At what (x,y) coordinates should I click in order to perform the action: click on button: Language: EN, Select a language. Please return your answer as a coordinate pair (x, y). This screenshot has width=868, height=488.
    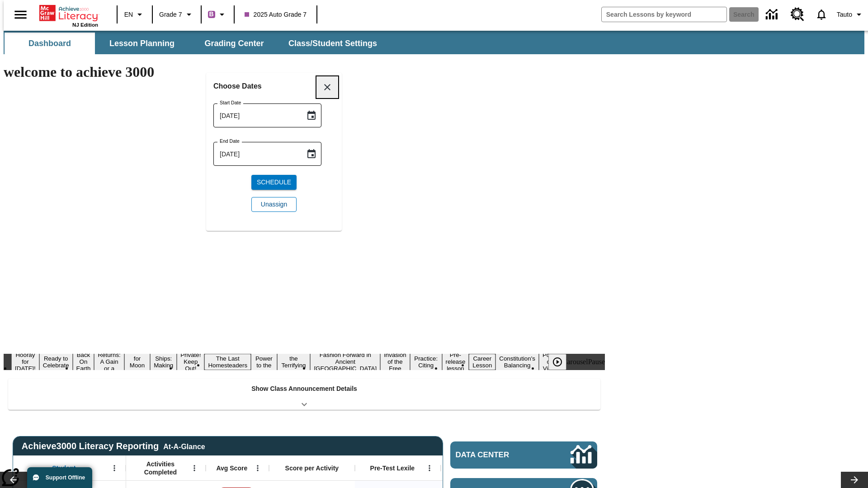
    Looking at the image, I should click on (135, 15).